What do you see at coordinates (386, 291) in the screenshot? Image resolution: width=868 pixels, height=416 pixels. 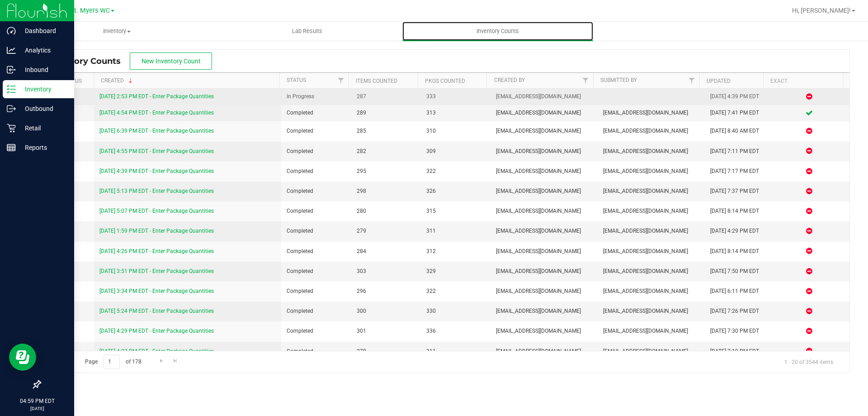 I see `span: 296` at bounding box center [386, 291].